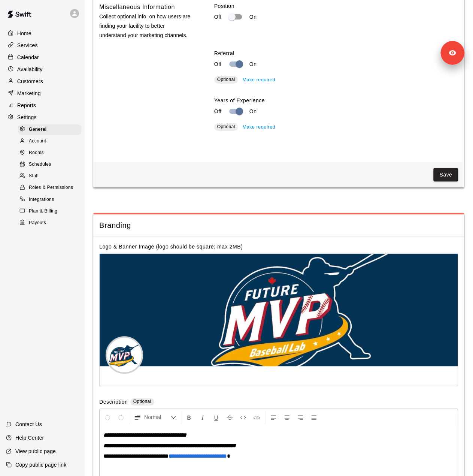  I want to click on button: Formatting Options, so click(155, 417).